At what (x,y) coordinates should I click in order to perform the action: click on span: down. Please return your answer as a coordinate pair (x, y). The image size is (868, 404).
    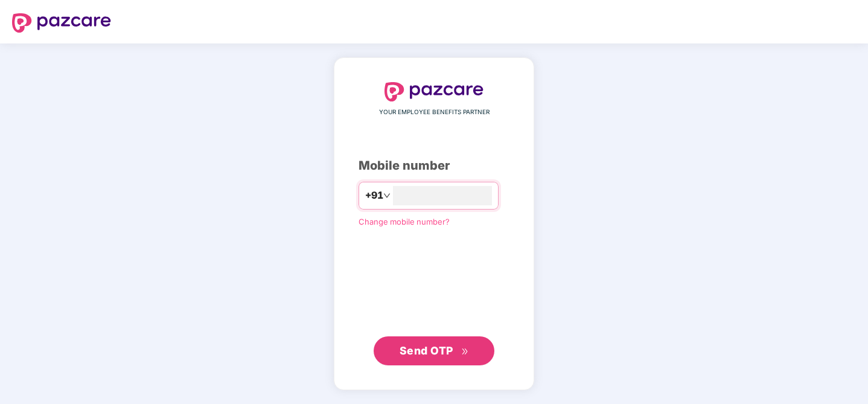
    Looking at the image, I should click on (387, 195).